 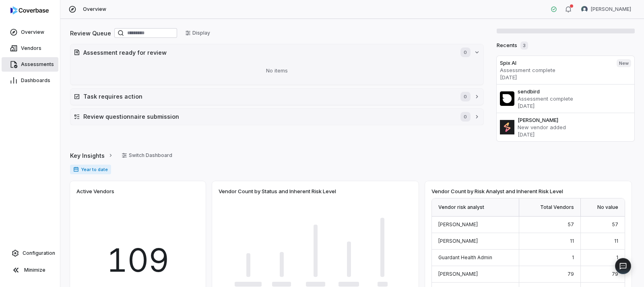 I want to click on h2: Assessment ready for review, so click(x=268, y=52).